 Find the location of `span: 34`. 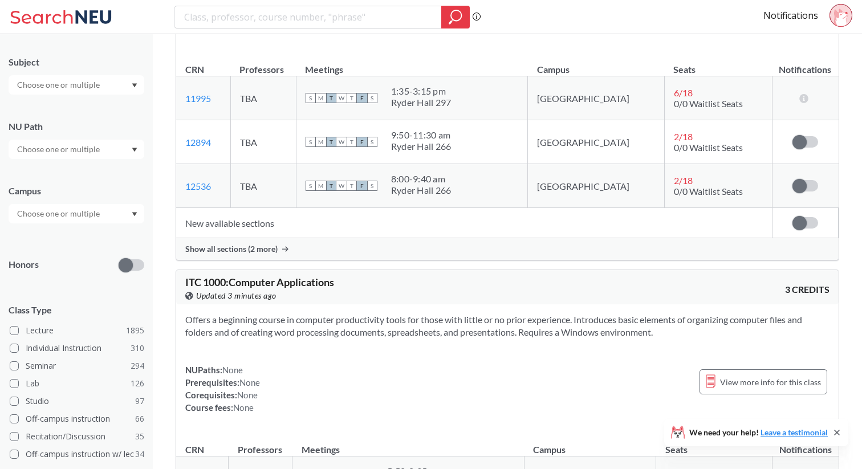

span: 34 is located at coordinates (140, 454).